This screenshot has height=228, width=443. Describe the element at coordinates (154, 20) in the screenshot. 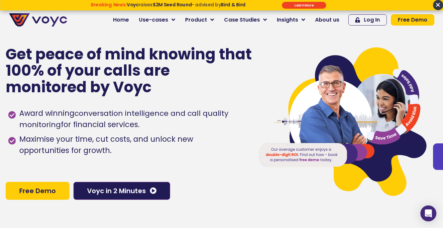

I see `span: Use-cases` at that location.